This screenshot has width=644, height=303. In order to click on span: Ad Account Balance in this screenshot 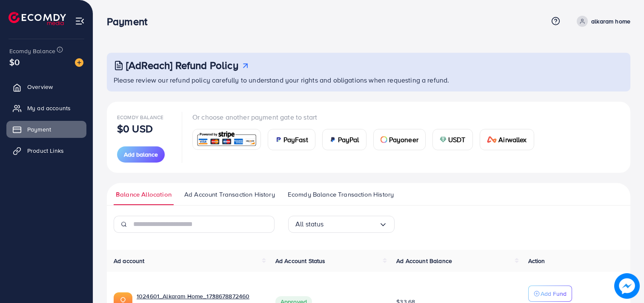, I will do `click(424, 261)`.